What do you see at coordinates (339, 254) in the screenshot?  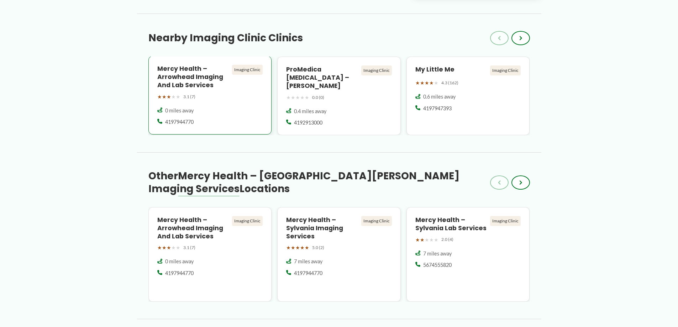 I see `a: Mercy Health – Sylvania Imaging Services Imaging Clinic ★★★★★ 5.0 (2) 7 miles away 4197944770` at bounding box center [339, 254].